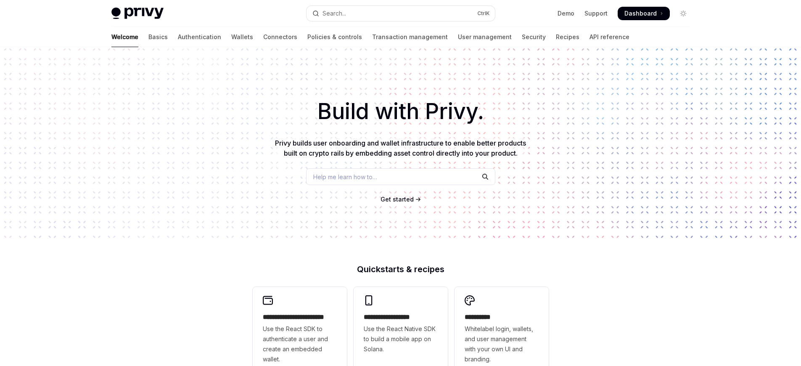 This screenshot has width=801, height=366. Describe the element at coordinates (683, 13) in the screenshot. I see `button: Toggle dark mode` at that location.